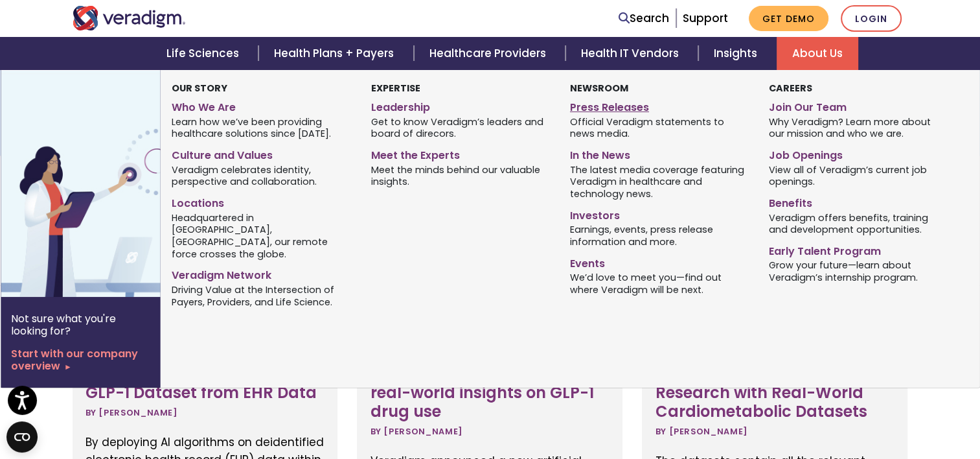  I want to click on a: Meet the Experts, so click(461, 153).